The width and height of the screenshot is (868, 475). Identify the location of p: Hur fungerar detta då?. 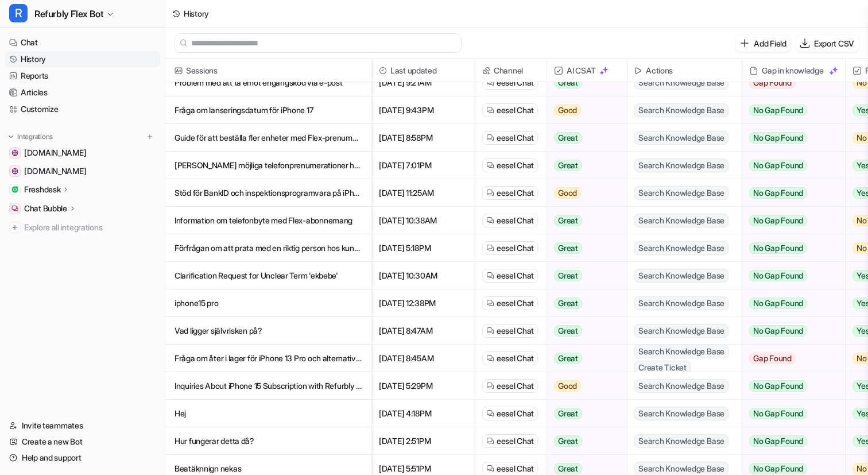
(269, 441).